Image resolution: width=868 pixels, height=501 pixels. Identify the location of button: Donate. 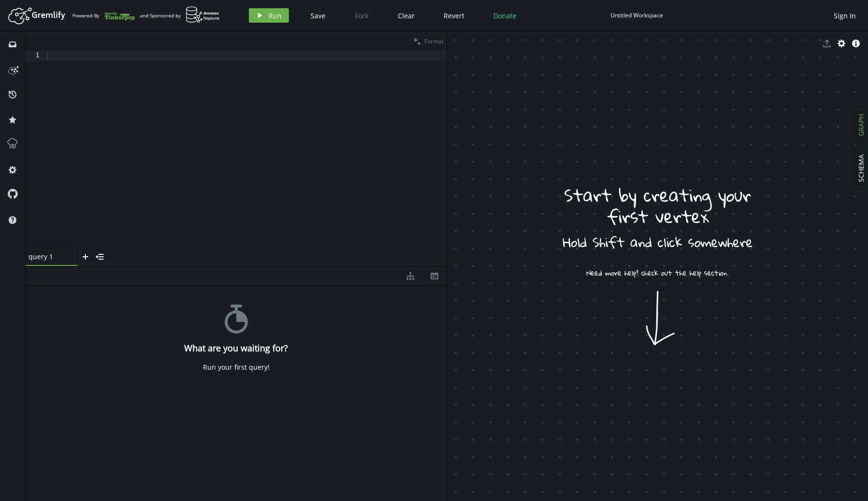
(505, 15).